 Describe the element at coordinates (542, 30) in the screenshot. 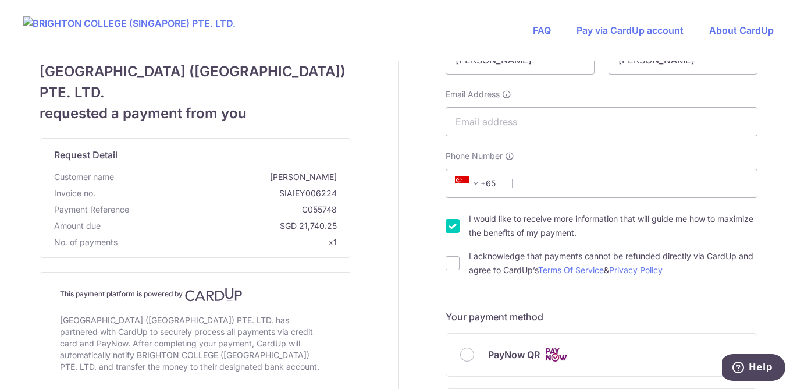

I see `a: FAQ` at that location.